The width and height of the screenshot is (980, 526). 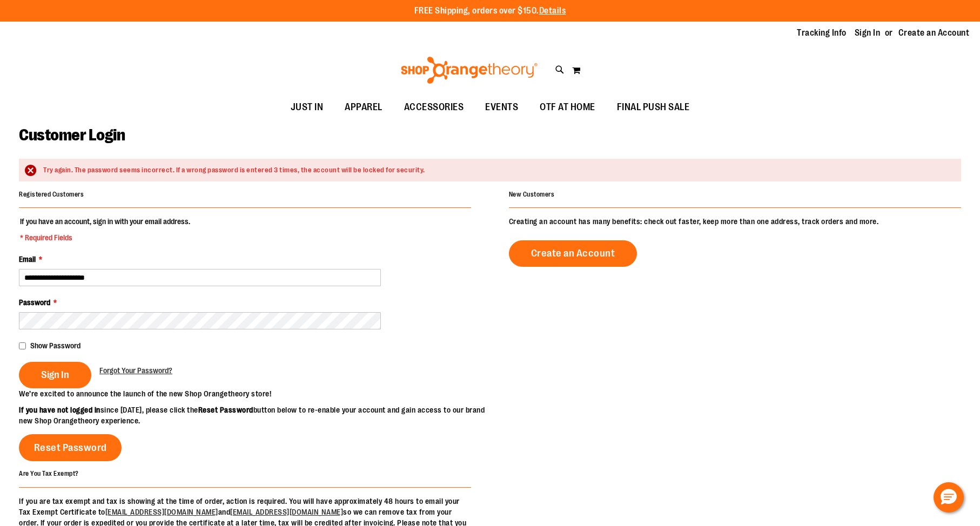 What do you see at coordinates (254, 394) in the screenshot?
I see `p: We’re excited to announce the launch of the new Shop Orangetheory store!` at bounding box center [254, 394].